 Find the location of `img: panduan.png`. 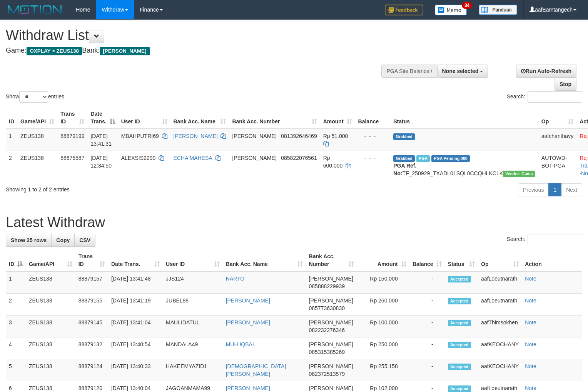

img: panduan.png is located at coordinates (498, 10).